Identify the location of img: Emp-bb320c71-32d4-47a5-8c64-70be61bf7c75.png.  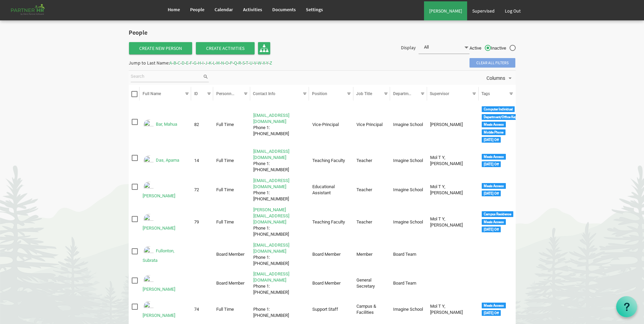
(149, 280).